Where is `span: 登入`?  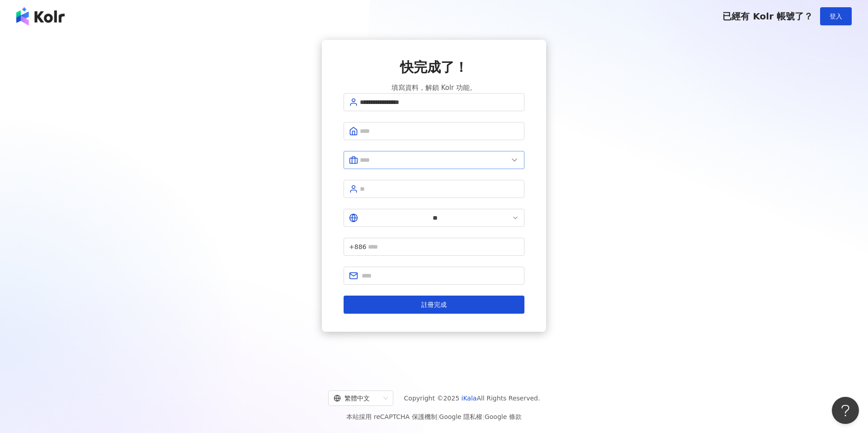
span: 登入 is located at coordinates (836, 17).